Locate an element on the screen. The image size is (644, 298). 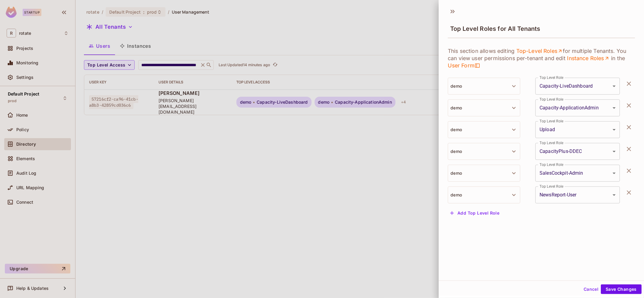
button: Save Changes is located at coordinates (621, 289).